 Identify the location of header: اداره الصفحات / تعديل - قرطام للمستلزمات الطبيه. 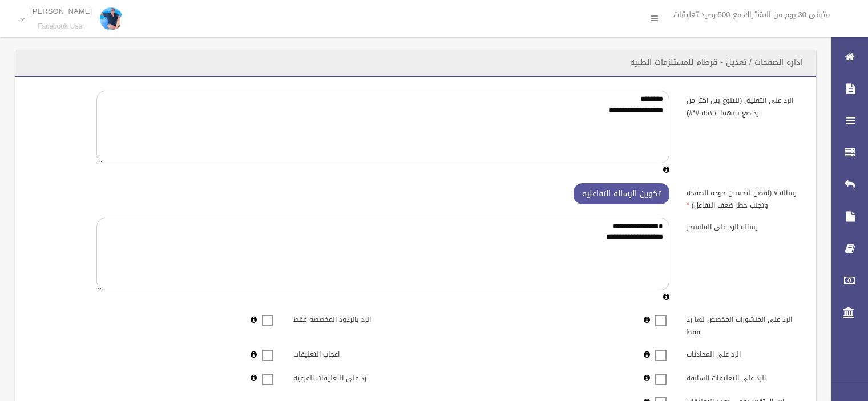
(716, 62).